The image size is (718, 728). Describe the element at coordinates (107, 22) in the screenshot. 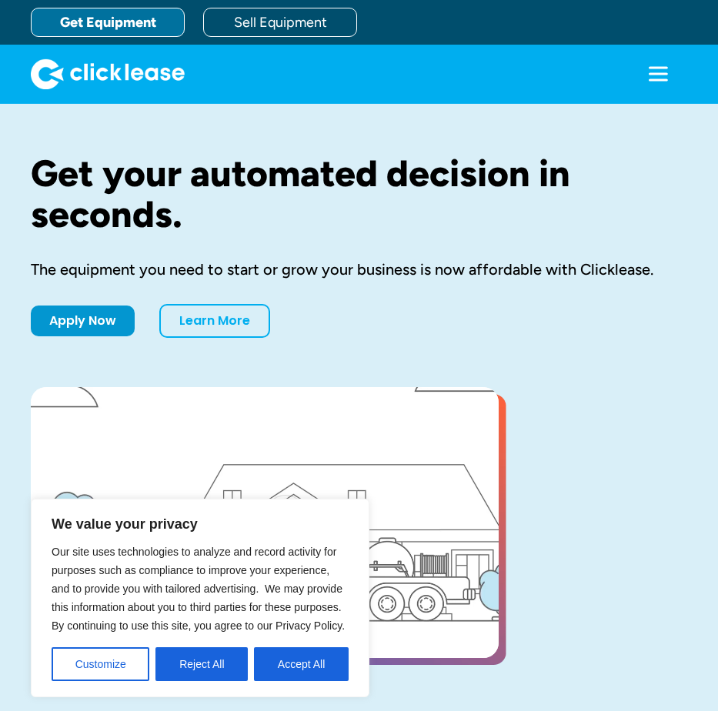

I see `a: Get Equipment` at that location.